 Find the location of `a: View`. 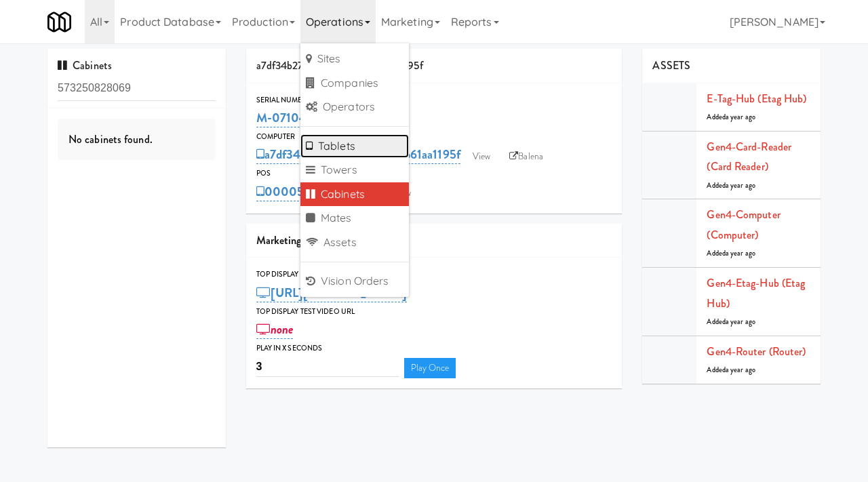

a: View is located at coordinates (482, 156).